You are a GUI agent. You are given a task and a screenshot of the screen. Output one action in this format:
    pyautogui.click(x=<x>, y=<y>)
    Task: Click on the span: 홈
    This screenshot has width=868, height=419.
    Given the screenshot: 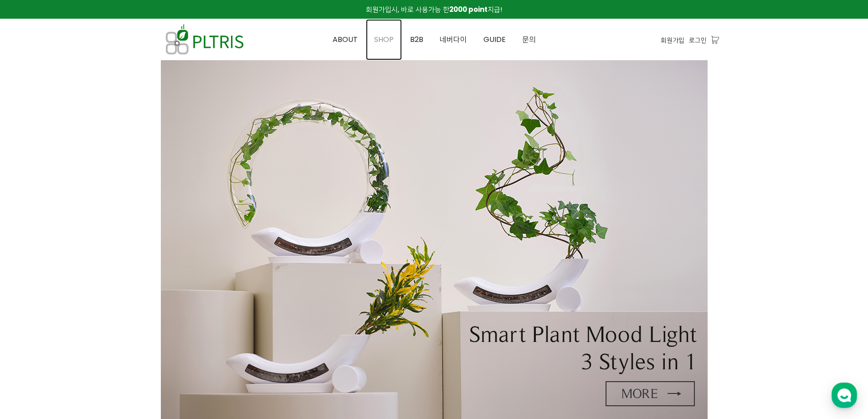 What is the action you would take?
    pyautogui.click(x=32, y=307)
    